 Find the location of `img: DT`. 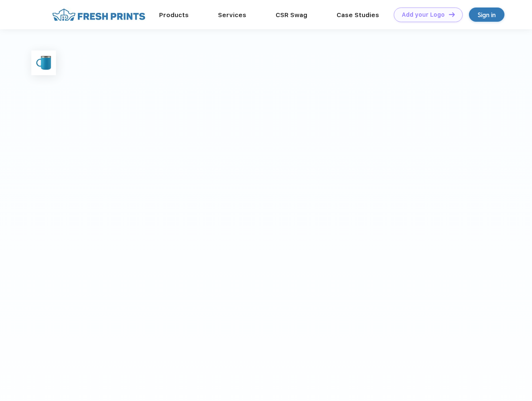

img: DT is located at coordinates (452, 14).